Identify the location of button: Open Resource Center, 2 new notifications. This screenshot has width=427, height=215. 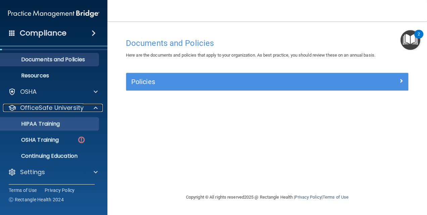
(410, 40).